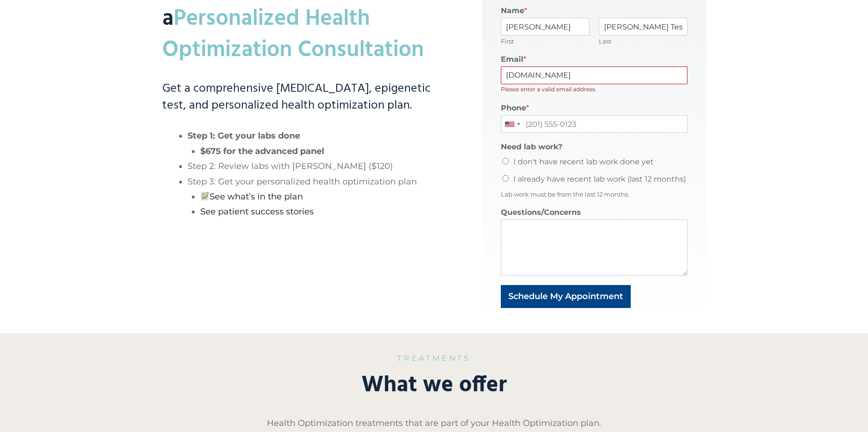 The width and height of the screenshot is (868, 432). Describe the element at coordinates (434, 385) in the screenshot. I see `h2: What we offer` at that location.